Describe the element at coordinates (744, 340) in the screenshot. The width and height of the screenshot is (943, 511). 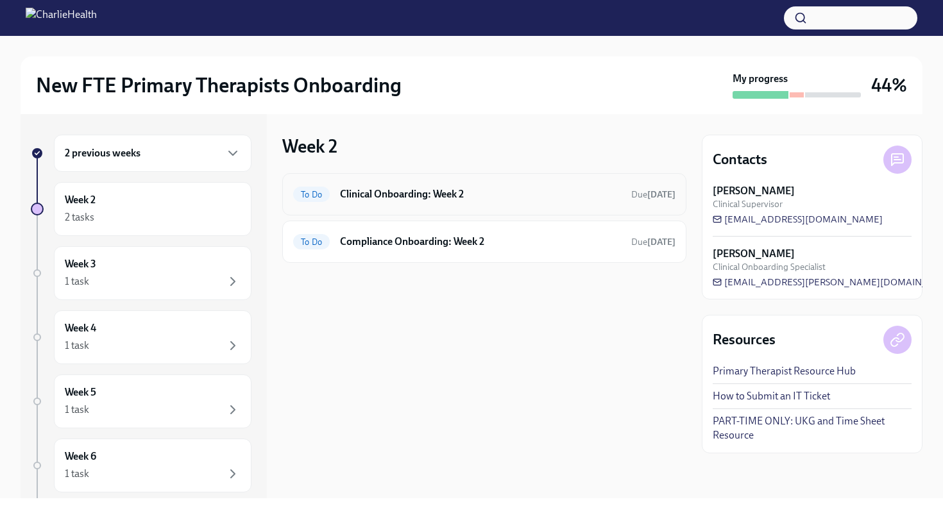
I see `h4: Resources` at that location.